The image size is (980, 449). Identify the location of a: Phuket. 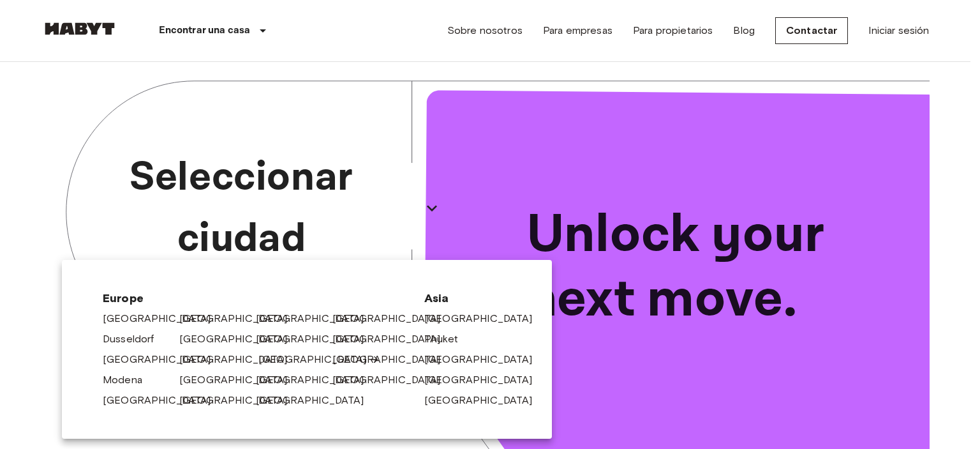
(447, 339).